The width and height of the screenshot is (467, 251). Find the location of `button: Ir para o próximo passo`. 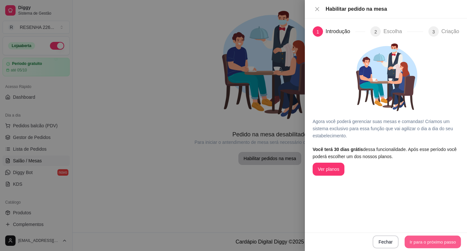

button: Ir para o próximo passo is located at coordinates (433, 242).